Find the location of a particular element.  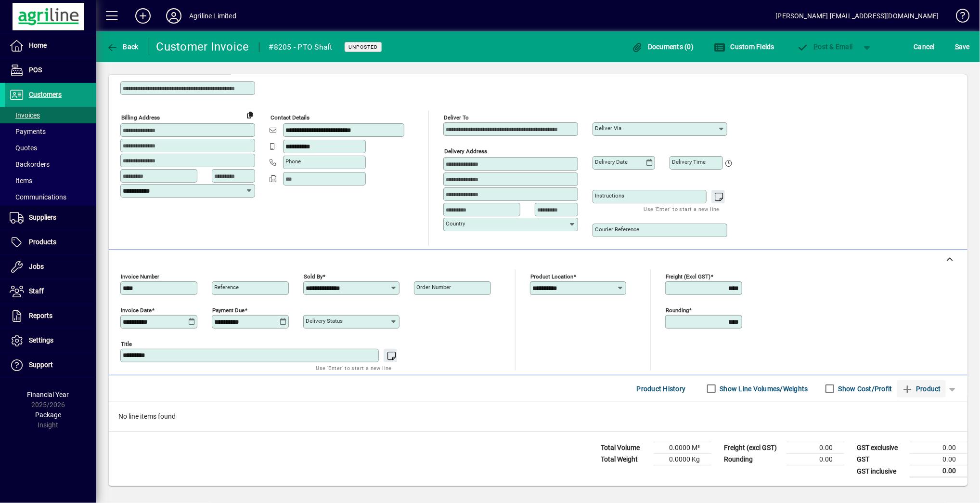

span: Quotes is located at coordinates (23, 148).